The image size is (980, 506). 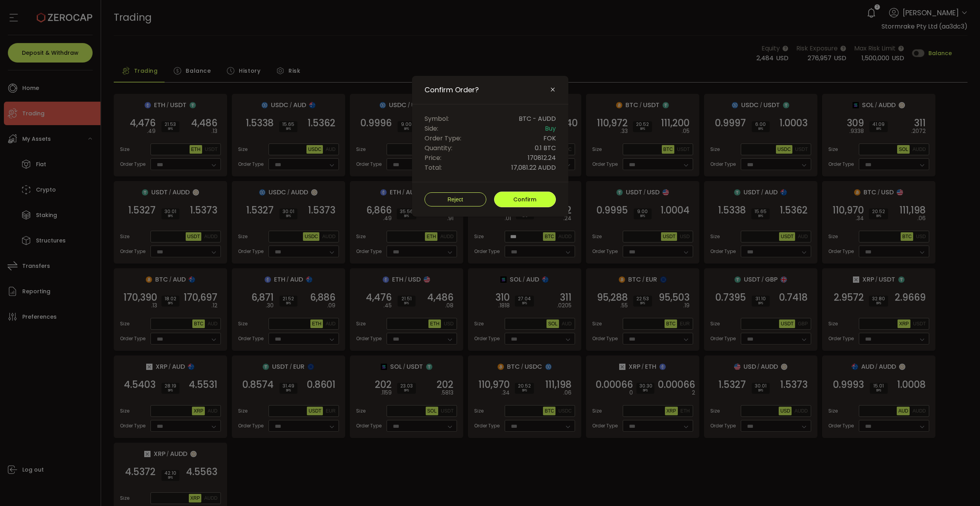 I want to click on span: Price:, so click(x=433, y=158).